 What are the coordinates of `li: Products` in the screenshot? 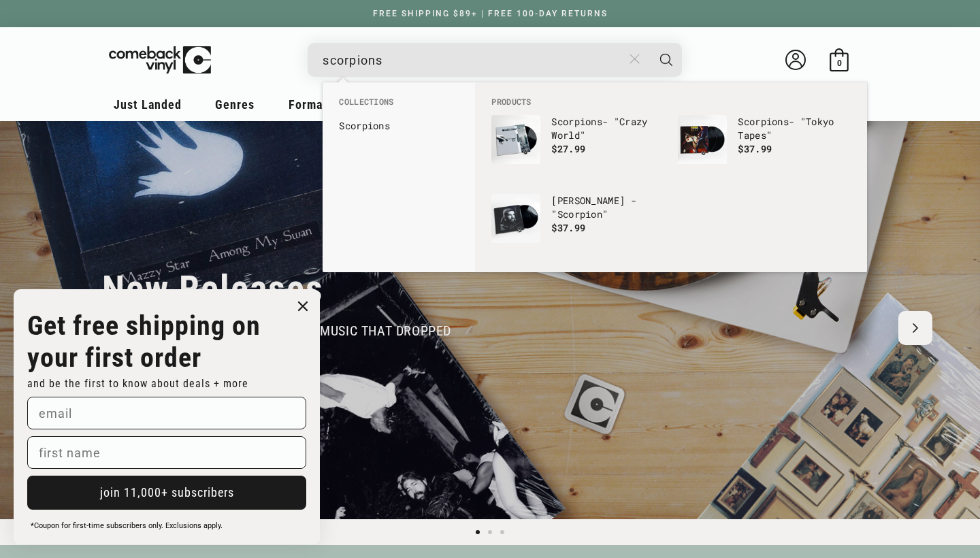 It's located at (671, 102).